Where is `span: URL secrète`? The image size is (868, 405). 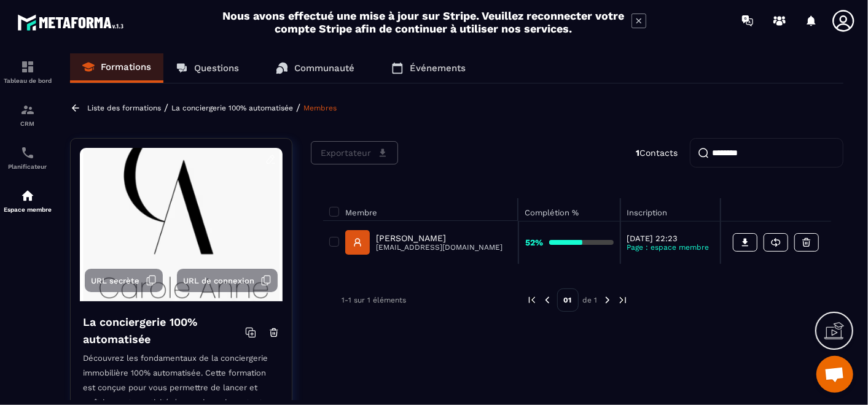
span: URL secrète is located at coordinates (115, 281).